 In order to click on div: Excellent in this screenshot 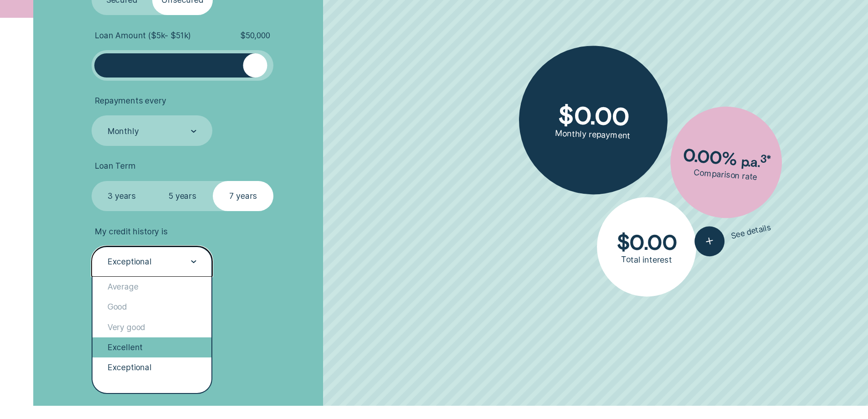, I will do `click(152, 347)`.